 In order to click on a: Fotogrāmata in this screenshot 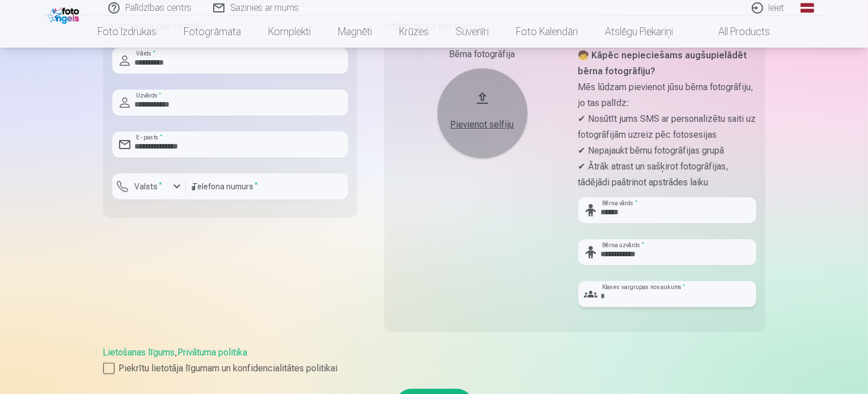, I will do `click(213, 32)`.